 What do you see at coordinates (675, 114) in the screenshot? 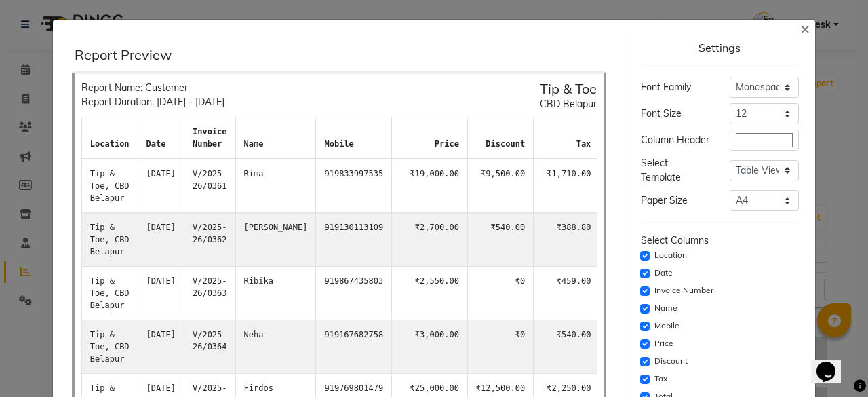
I see `div: Font Size` at bounding box center [675, 114].